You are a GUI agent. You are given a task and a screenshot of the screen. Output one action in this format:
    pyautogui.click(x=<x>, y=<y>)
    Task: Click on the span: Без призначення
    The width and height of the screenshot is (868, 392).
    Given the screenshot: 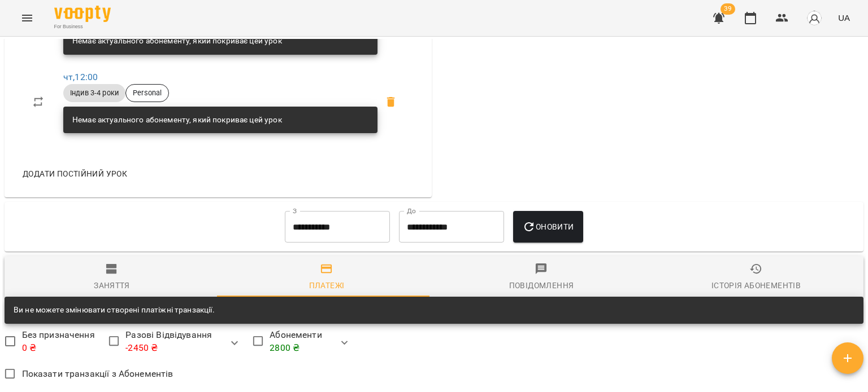 What is the action you would take?
    pyautogui.click(x=58, y=341)
    